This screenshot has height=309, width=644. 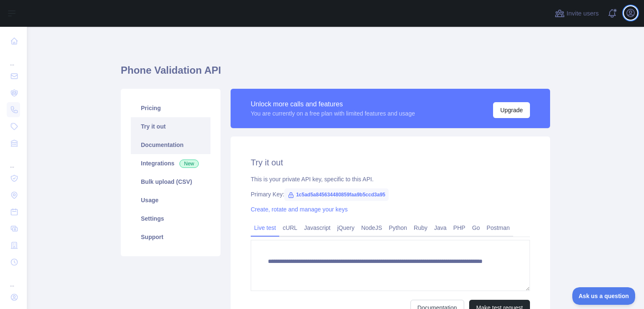 What do you see at coordinates (170, 219) in the screenshot?
I see `a: Settings` at bounding box center [170, 219].